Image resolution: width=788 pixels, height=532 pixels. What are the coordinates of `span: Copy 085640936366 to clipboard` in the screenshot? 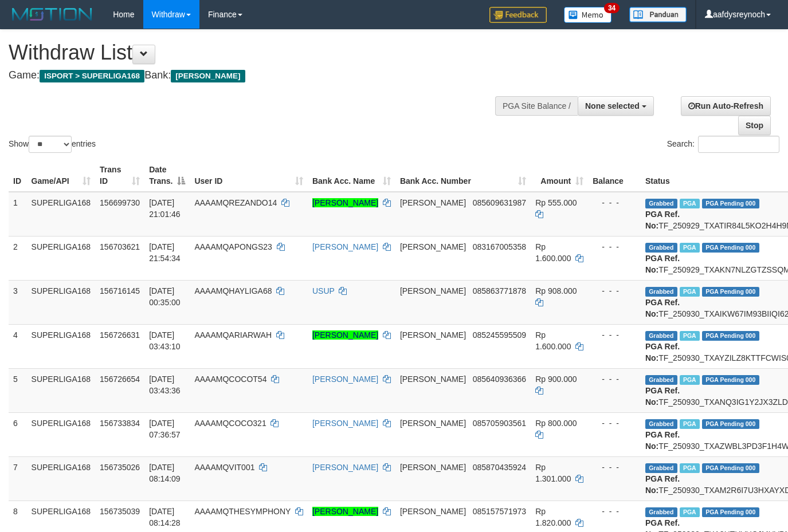 It's located at (499, 379).